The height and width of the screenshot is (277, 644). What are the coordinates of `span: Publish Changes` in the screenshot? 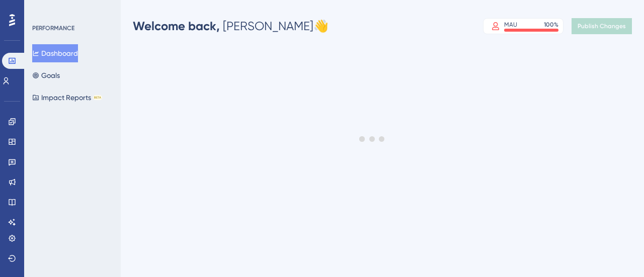 It's located at (601, 26).